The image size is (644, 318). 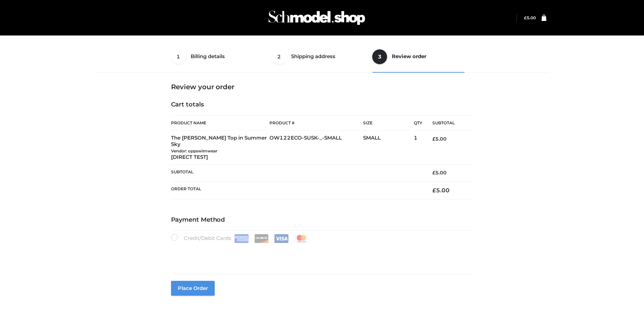 What do you see at coordinates (387, 123) in the screenshot?
I see `th: Size` at bounding box center [387, 123].